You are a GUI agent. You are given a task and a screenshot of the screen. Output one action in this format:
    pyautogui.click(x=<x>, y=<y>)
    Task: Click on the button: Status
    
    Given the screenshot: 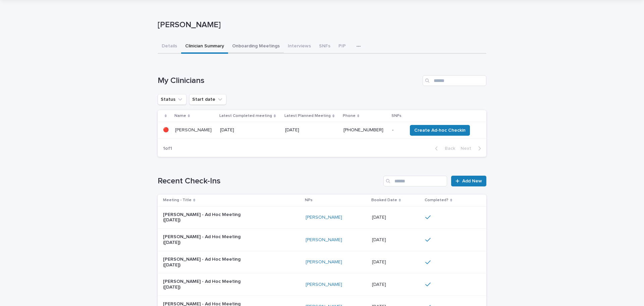 What is the action you would take?
    pyautogui.click(x=172, y=99)
    